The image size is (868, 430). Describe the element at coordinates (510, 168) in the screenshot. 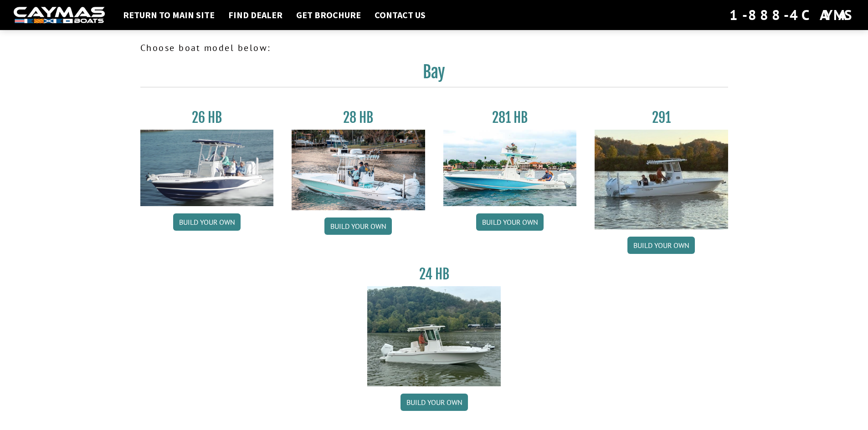

I see `img: 28-hb-twin.jpg` at that location.